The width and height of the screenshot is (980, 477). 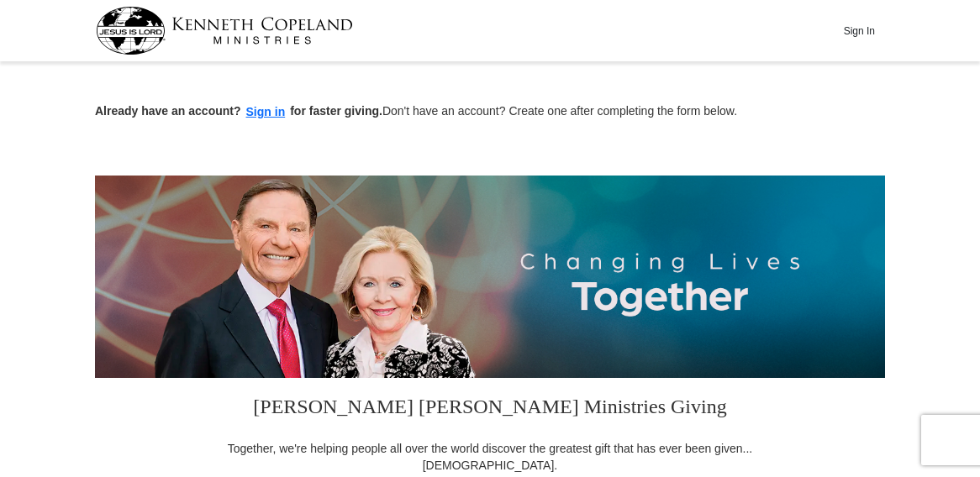 What do you see at coordinates (239, 111) in the screenshot?
I see `strong: Already have an account? for faster giving.` at bounding box center [239, 111].